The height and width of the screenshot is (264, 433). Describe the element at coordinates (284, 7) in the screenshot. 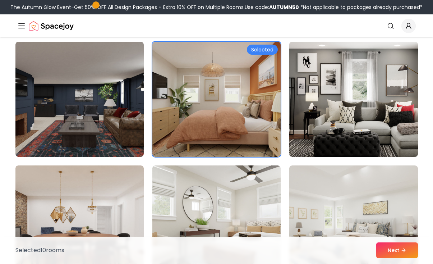

I see `b: AUTUMN50` at that location.